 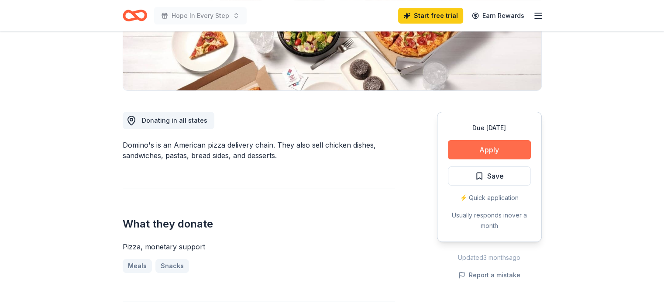 I want to click on a: Meals, so click(x=137, y=266).